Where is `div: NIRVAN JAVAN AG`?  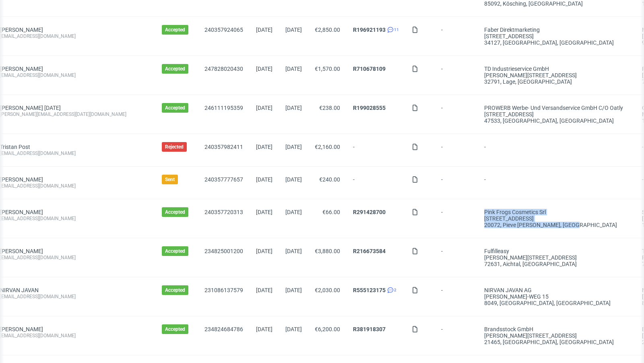 div: NIRVAN JAVAN AG is located at coordinates (557, 291).